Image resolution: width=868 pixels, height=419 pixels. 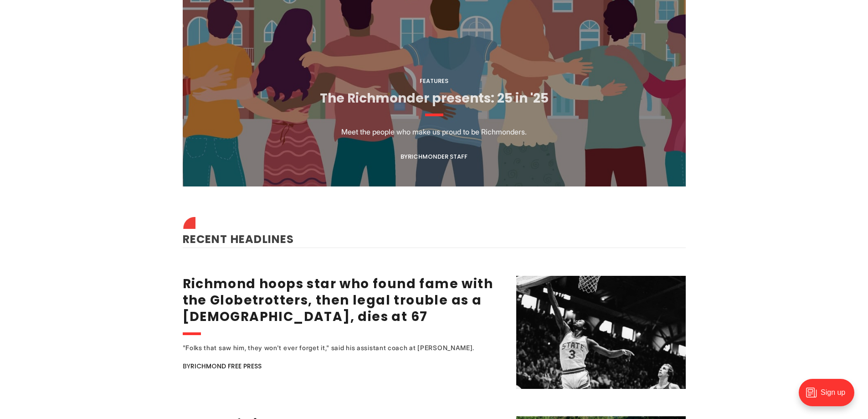 What do you see at coordinates (437, 156) in the screenshot?
I see `a: Richmonder Staff` at bounding box center [437, 156].